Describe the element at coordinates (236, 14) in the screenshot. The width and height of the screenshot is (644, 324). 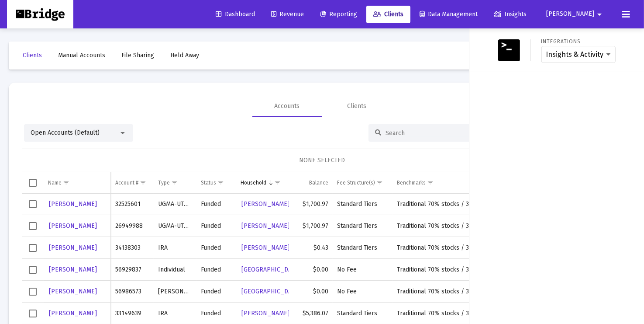
I see `span: Dashboard` at that location.